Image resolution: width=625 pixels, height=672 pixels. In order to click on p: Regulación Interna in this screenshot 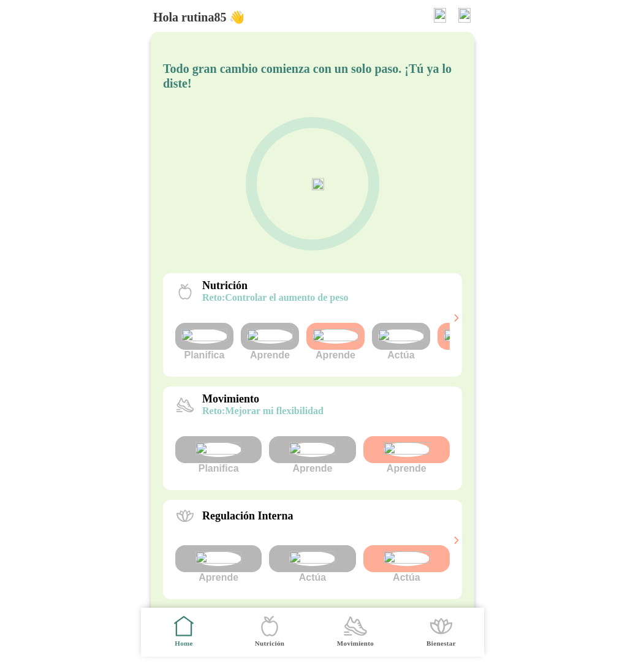, I will do `click(247, 516)`.